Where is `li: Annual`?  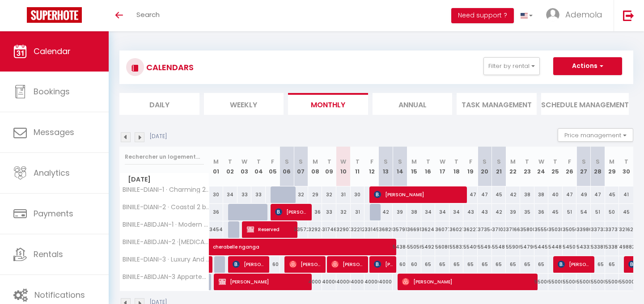 li: Annual is located at coordinates (412, 104).